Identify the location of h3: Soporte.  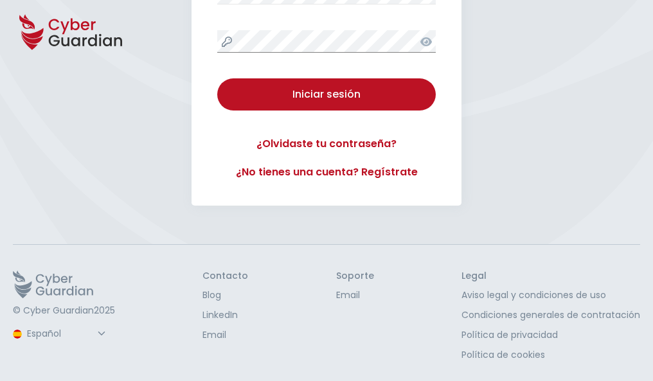
(355, 276).